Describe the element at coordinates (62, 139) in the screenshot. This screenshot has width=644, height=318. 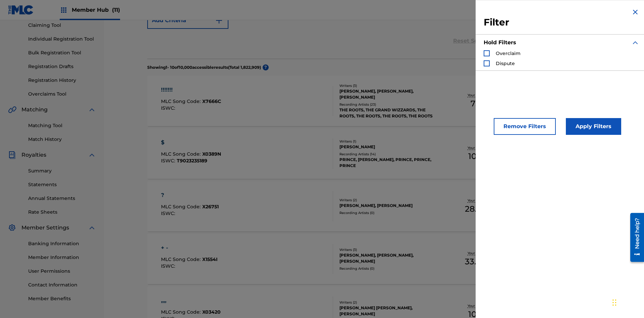
I see `a: Match History` at that location.